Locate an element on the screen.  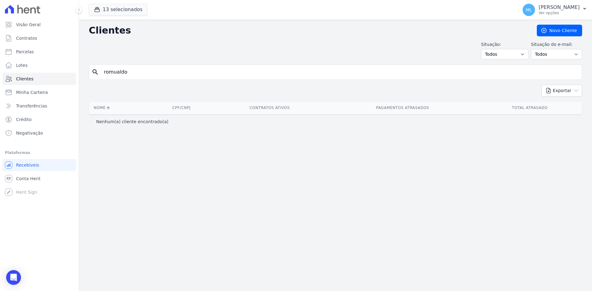
a: Lotes is located at coordinates (39, 65).